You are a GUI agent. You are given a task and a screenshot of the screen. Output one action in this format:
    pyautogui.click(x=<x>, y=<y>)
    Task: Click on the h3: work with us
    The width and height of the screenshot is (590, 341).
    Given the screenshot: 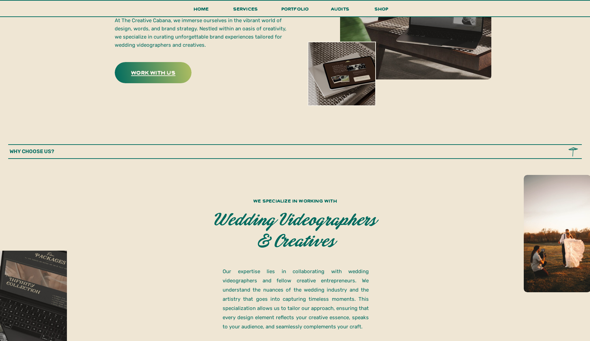 What is the action you would take?
    pyautogui.click(x=153, y=72)
    